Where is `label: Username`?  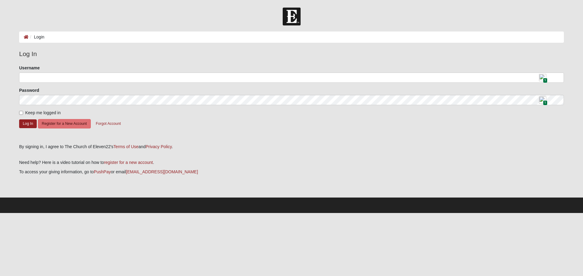 label: Username is located at coordinates (29, 68).